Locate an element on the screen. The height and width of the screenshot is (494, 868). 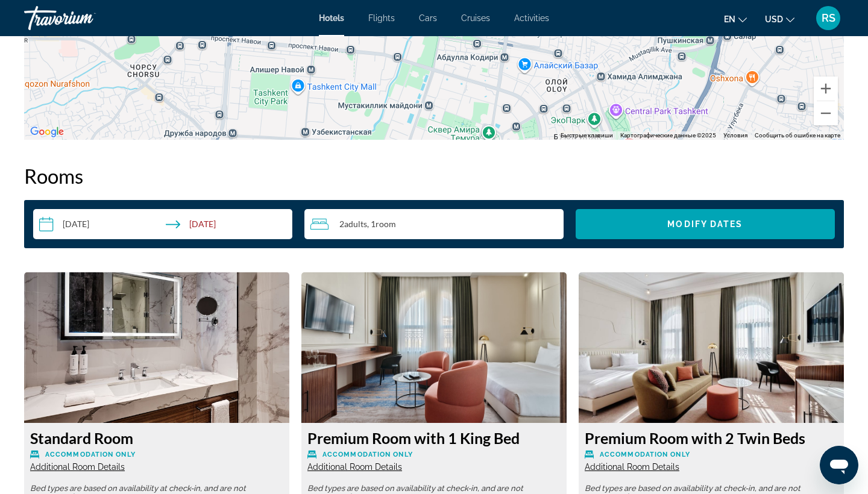
span: , 1 is located at coordinates (382, 224).